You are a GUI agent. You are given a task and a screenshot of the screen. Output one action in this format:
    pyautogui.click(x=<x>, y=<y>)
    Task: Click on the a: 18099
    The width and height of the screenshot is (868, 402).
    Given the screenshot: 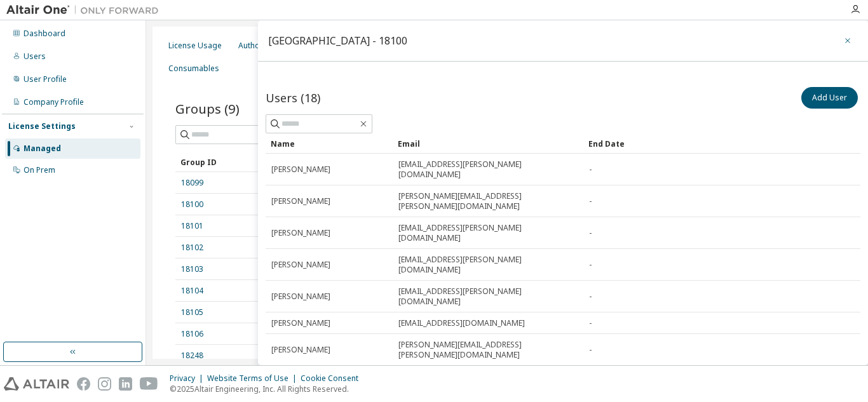 What is the action you would take?
    pyautogui.click(x=192, y=183)
    